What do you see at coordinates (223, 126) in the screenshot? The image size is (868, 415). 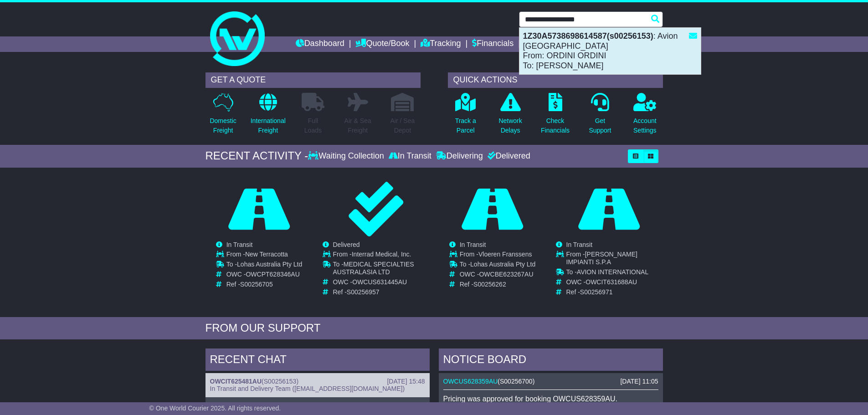 I see `p: Domestic Freight` at bounding box center [223, 126].